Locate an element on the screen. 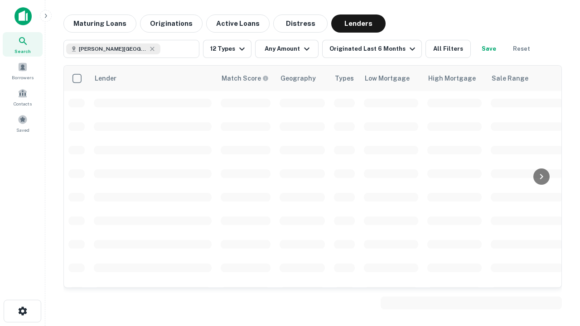  button: Maturing Loans is located at coordinates (100, 24).